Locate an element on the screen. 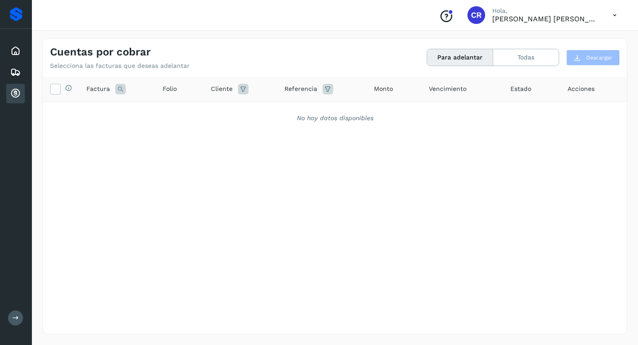 This screenshot has width=638, height=345. div: Cuentas por cobrar is located at coordinates (16, 93).